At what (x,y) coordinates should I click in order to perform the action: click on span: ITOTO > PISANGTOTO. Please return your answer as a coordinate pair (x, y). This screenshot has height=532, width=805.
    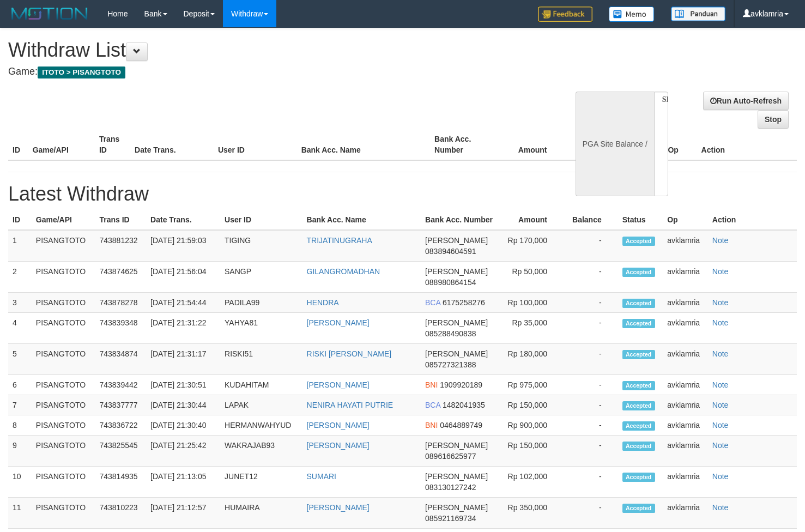
    Looking at the image, I should click on (82, 73).